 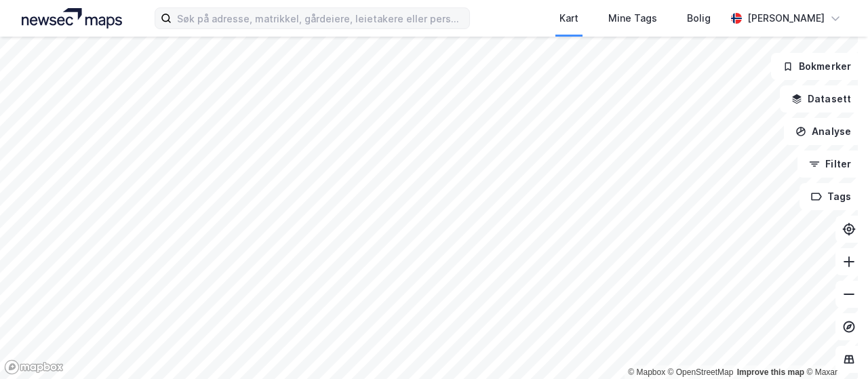 What do you see at coordinates (699, 19) in the screenshot?
I see `div: Bolig` at bounding box center [699, 19].